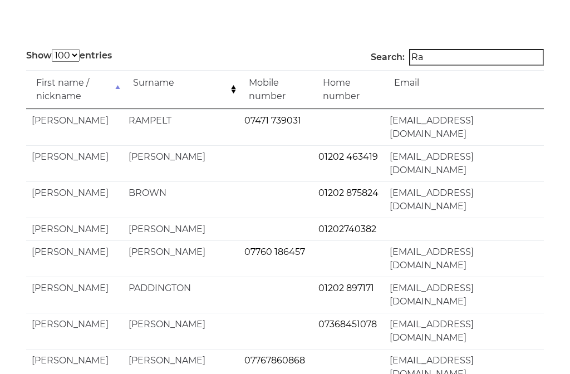  I want to click on a: 01202 875824, so click(349, 193).